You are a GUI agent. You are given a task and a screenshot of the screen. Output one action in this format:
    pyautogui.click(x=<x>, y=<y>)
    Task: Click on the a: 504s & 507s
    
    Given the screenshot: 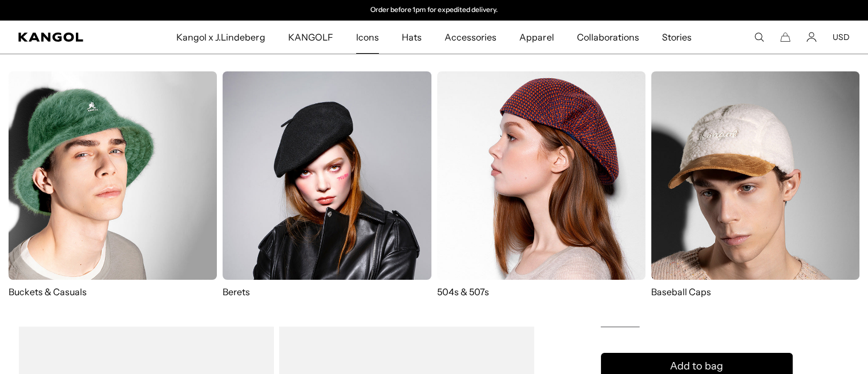 What is the action you would take?
    pyautogui.click(x=541, y=184)
    